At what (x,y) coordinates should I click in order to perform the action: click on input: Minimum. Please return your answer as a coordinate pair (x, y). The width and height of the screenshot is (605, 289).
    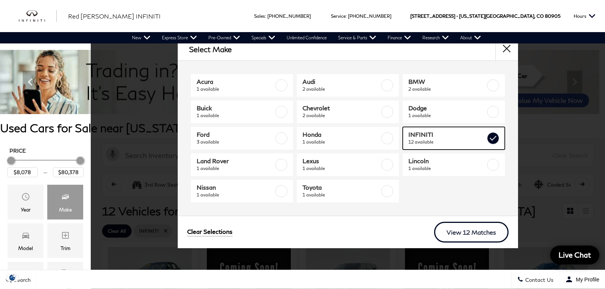
    Looking at the image, I should click on (22, 172).